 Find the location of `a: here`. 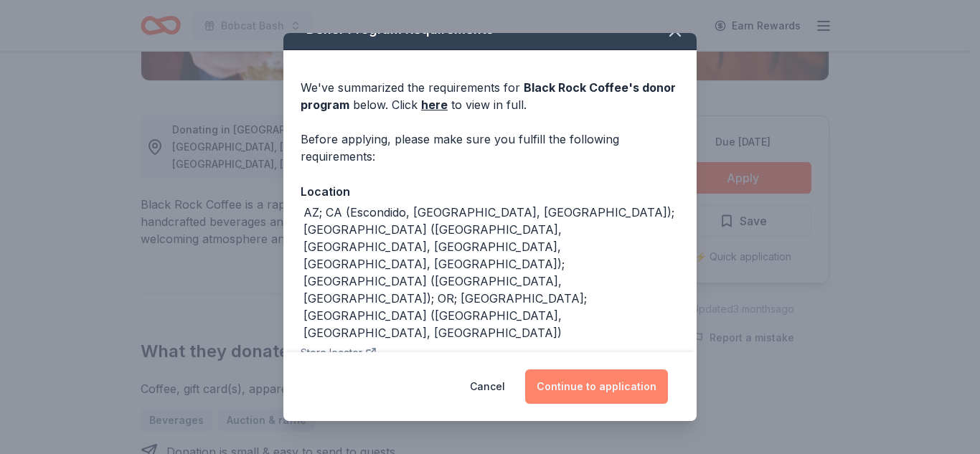

a: here is located at coordinates (434, 105).